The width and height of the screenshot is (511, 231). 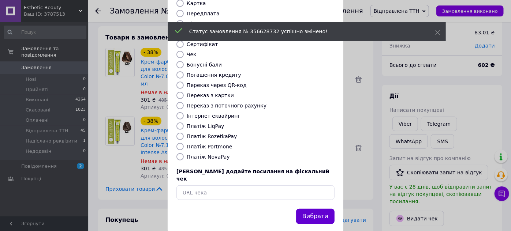 What do you see at coordinates (196, 3) in the screenshot?
I see `label: Картка` at bounding box center [196, 3].